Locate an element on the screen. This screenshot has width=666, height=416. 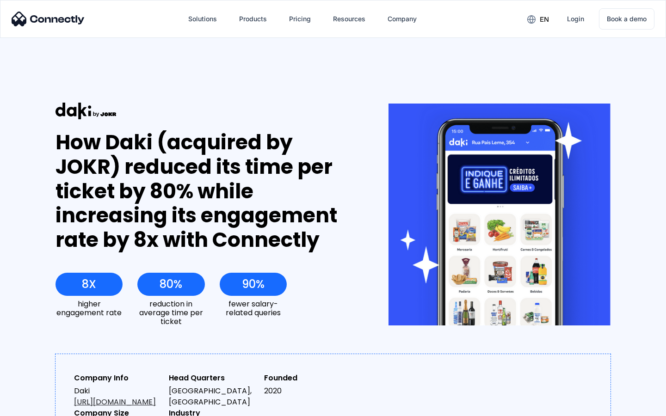
div: Products is located at coordinates (253, 19).